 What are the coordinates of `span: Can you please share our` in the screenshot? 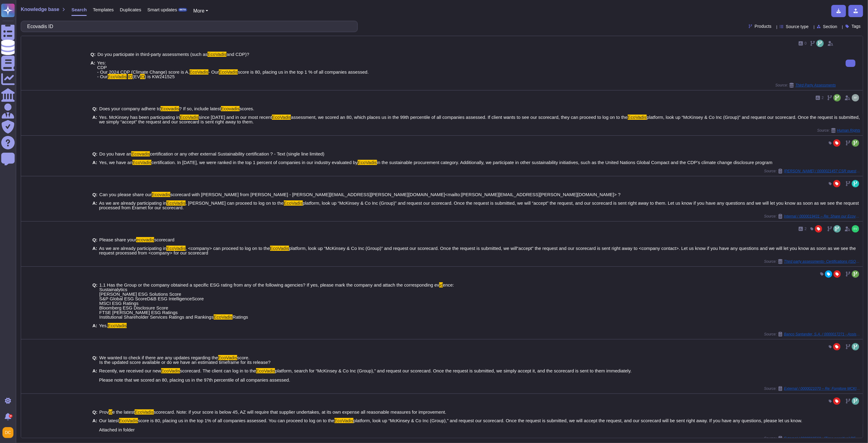 It's located at (125, 194).